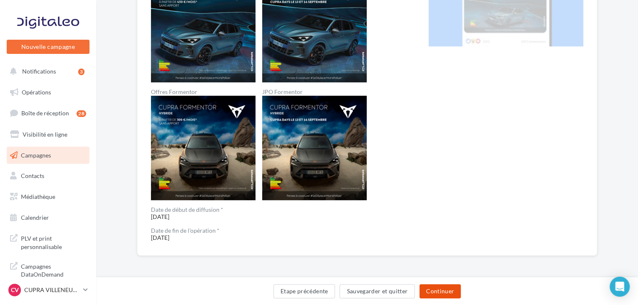 The width and height of the screenshot is (638, 305). What do you see at coordinates (48, 270) in the screenshot?
I see `a: Campagnes DataOnDemand` at bounding box center [48, 270].